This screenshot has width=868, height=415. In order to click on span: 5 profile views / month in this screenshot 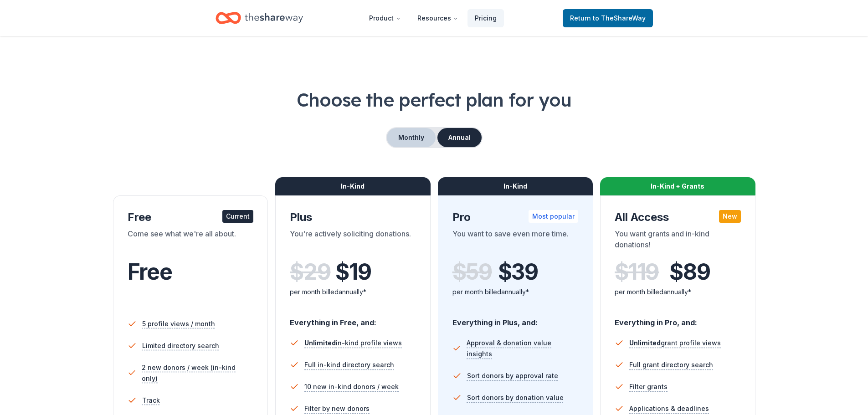, I will do `click(178, 324)`.